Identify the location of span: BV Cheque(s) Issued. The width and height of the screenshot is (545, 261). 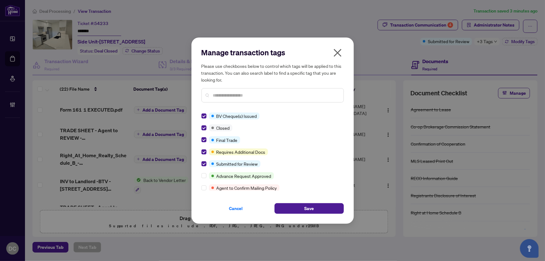
(237, 116).